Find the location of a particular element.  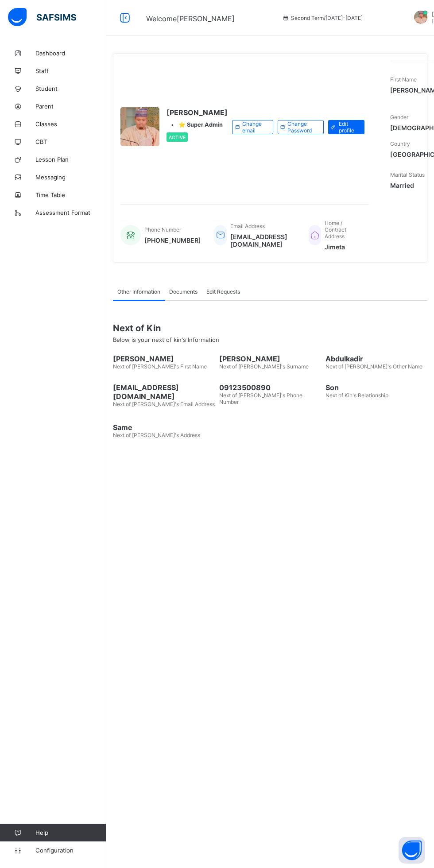

span: Lesson Plan is located at coordinates (71, 160).